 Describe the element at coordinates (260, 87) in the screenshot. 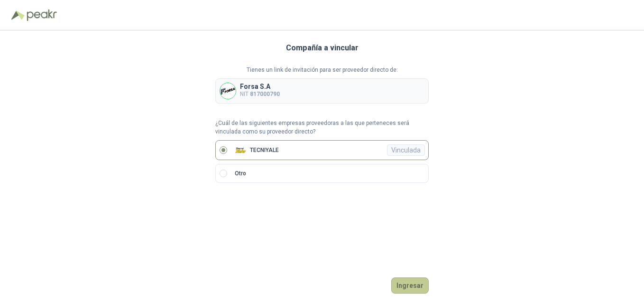

I see `p: Forsa S.A` at that location.